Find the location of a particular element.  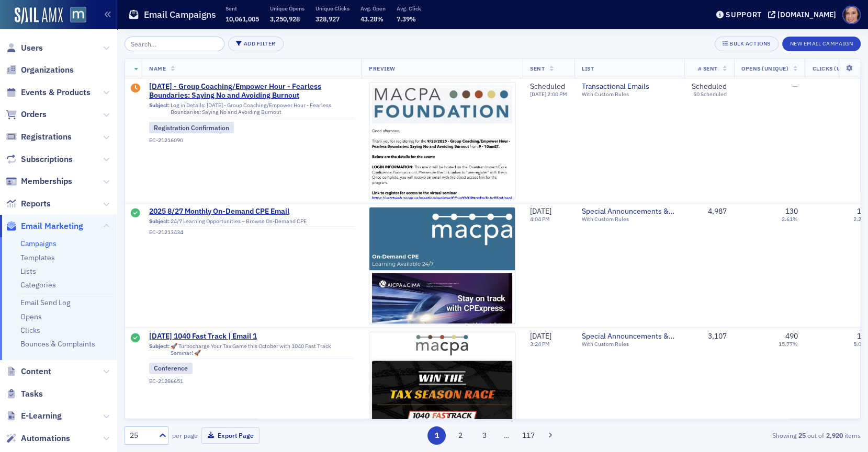

strong: 25 is located at coordinates (801, 435).